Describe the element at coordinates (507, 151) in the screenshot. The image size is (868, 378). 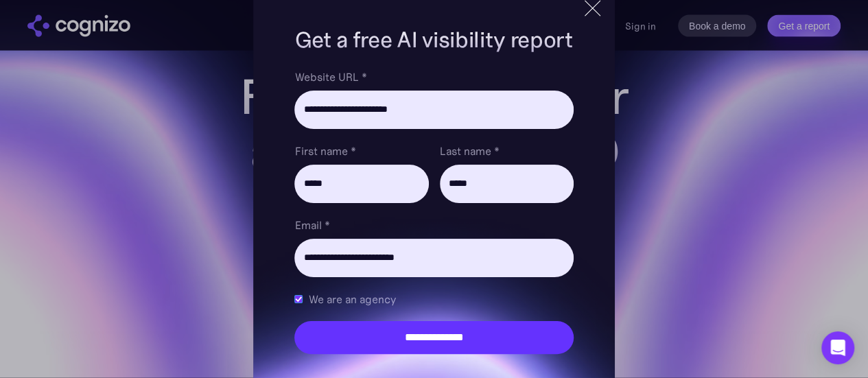
I see `label: Last name *` at that location.